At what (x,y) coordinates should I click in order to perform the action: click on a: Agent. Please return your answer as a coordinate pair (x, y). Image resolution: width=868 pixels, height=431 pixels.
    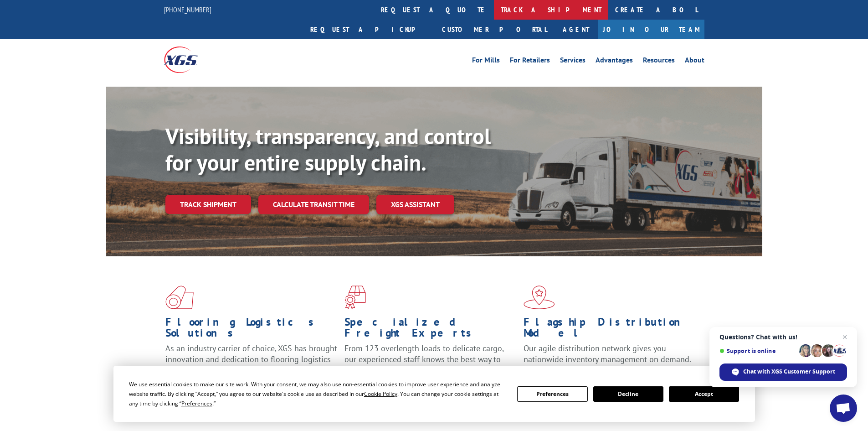
    Looking at the image, I should click on (576, 29).